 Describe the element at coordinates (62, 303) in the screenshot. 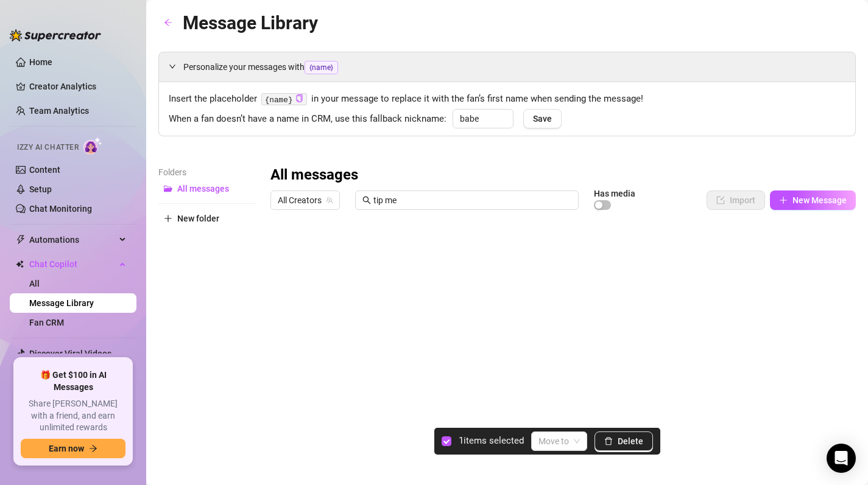

I see `a: Message Library` at that location.